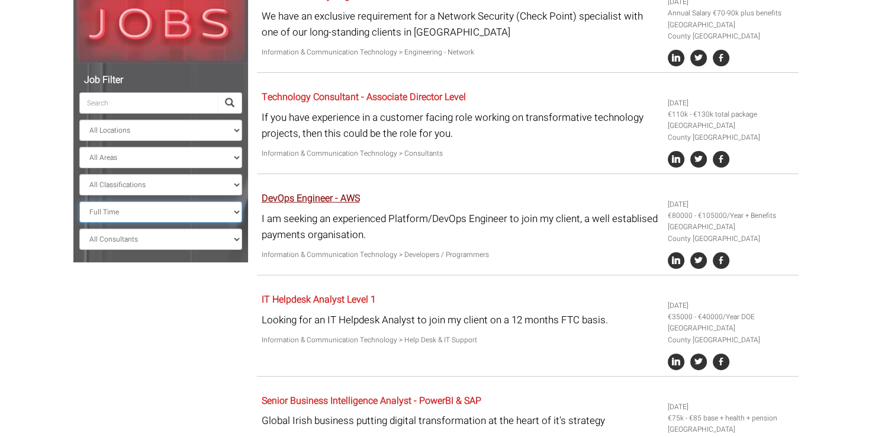  What do you see at coordinates (460, 255) in the screenshot?
I see `p: Information & Communication Technology > Developers / Programmers` at bounding box center [460, 255].